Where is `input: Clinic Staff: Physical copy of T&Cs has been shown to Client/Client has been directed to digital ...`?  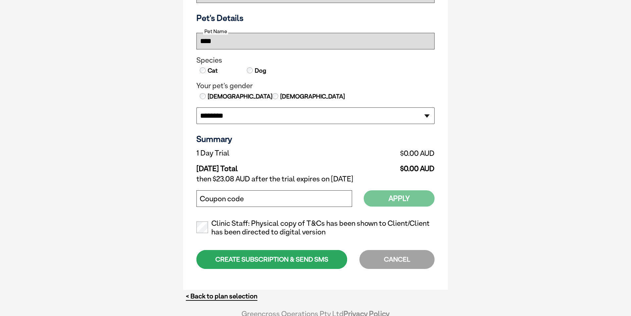 input: Clinic Staff: Physical copy of T&Cs has been shown to Client/Client has been directed to digital ... is located at coordinates (202, 227).